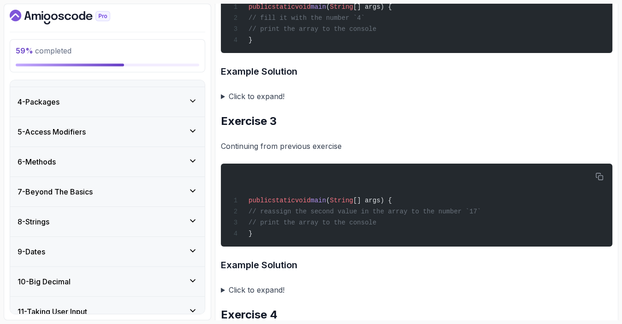  I want to click on span: // reassign the second value in the array to the number `17`, so click(365, 212).